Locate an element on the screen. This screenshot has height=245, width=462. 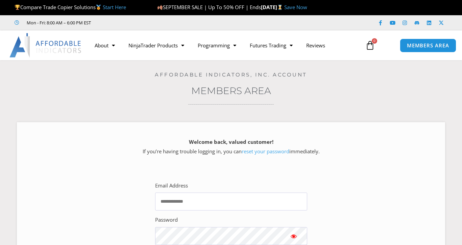
span: Mon - Fri: 8:00 AM – 6:00 PM EST is located at coordinates (58, 23).